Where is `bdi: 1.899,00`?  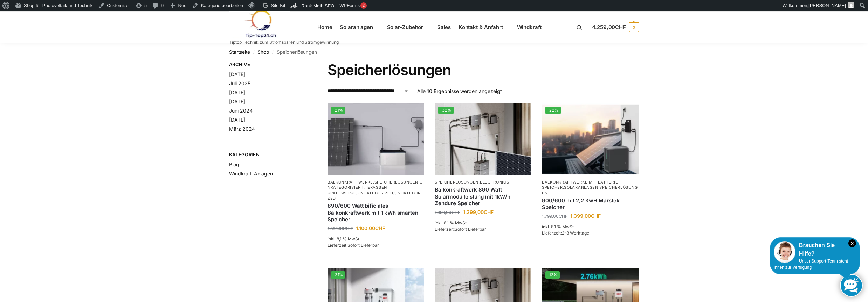
bdi: 1.899,00 is located at coordinates (447, 212).